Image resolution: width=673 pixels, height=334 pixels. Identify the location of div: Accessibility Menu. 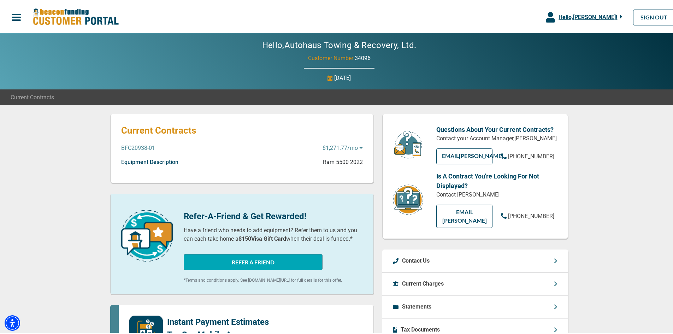
(12, 321).